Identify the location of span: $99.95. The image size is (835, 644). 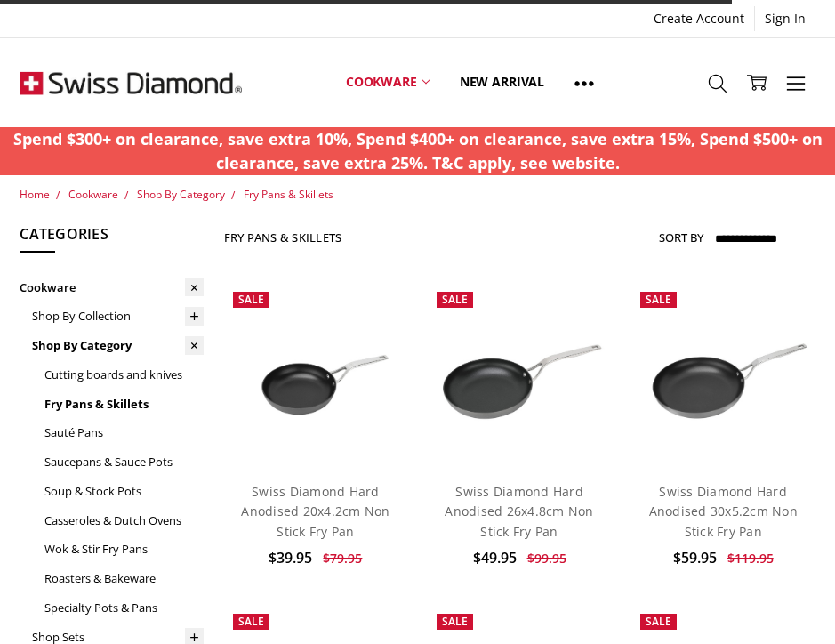
(547, 557).